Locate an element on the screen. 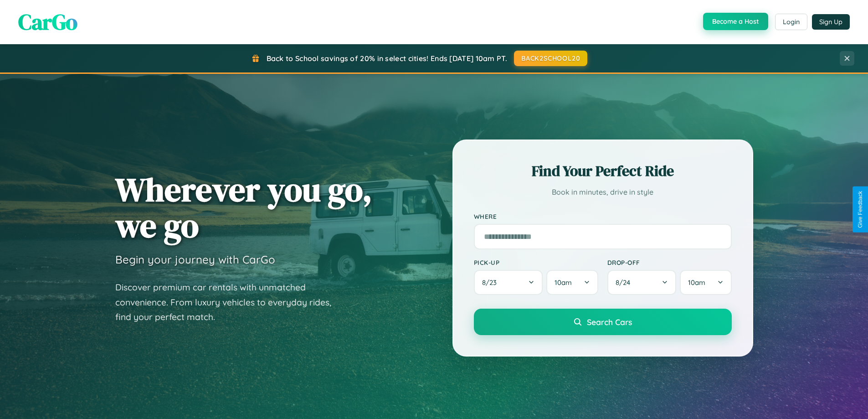 This screenshot has height=419, width=868. label: Drop-off is located at coordinates (670, 262).